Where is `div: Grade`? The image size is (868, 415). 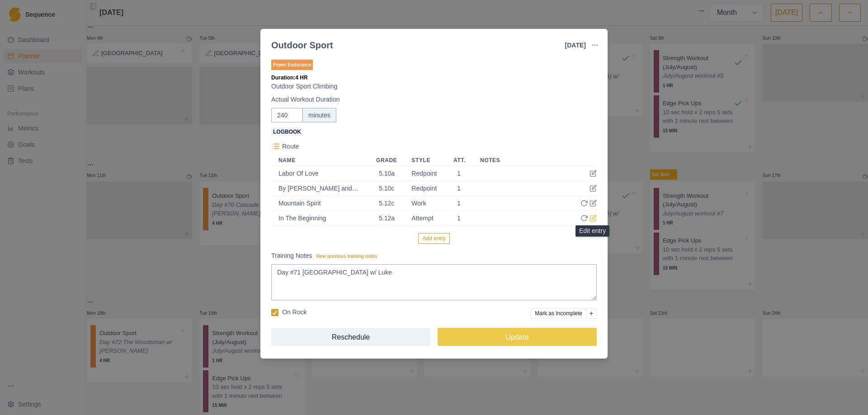
div: Grade is located at coordinates (387, 161).